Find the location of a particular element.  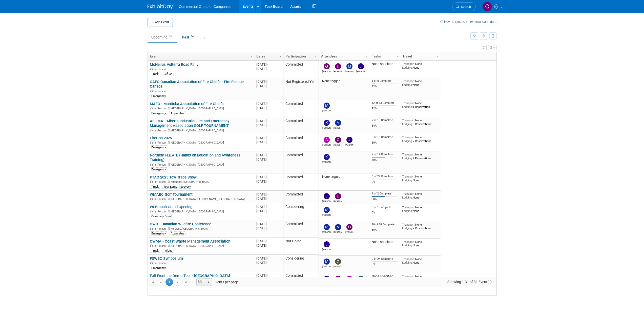

div: Tow &amp; Recovery is located at coordinates (177, 187).